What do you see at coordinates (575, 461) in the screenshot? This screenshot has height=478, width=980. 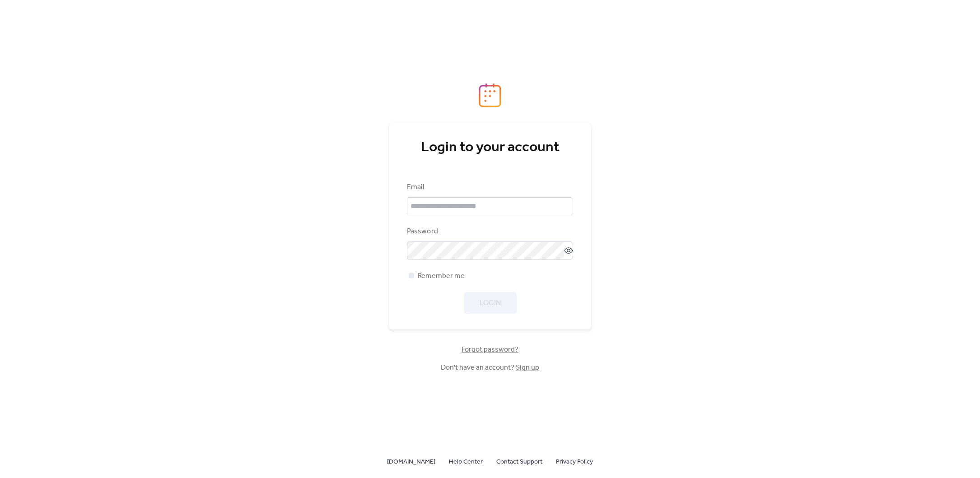 I see `a: Privacy Policy` at bounding box center [575, 461].